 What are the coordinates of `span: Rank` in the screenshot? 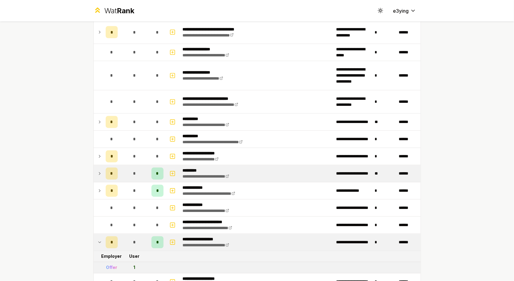 It's located at (126, 11).